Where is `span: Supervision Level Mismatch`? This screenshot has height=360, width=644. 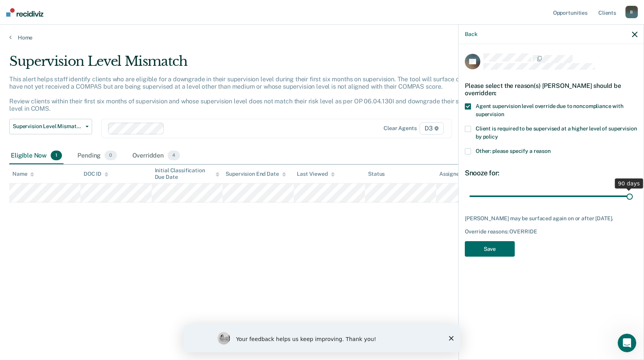
span: Supervision Level Mismatch is located at coordinates (48, 126).